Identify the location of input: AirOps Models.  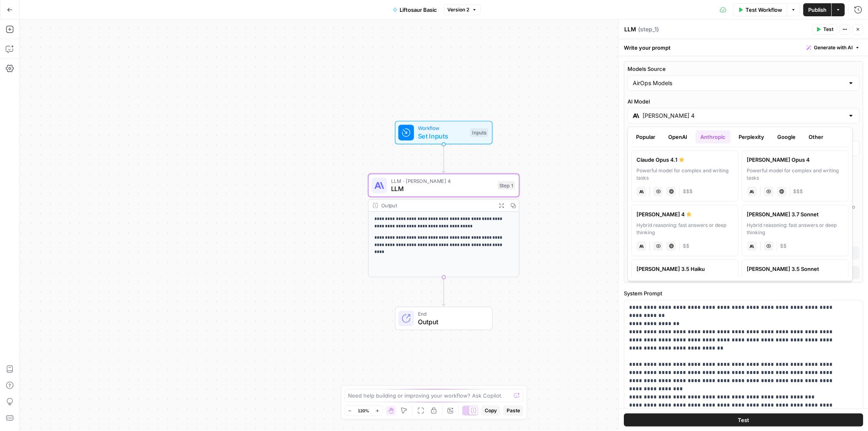
(739, 83).